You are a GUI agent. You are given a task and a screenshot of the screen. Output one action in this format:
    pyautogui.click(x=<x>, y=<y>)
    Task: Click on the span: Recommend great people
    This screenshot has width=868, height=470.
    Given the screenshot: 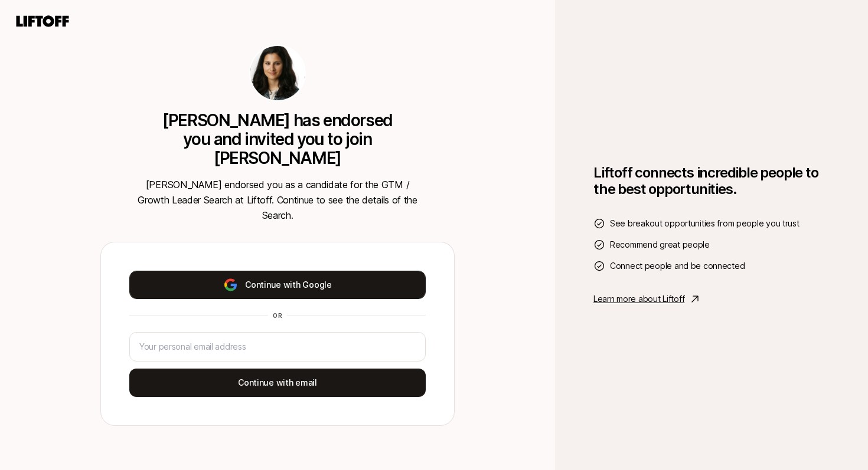 What is the action you would take?
    pyautogui.click(x=659, y=245)
    